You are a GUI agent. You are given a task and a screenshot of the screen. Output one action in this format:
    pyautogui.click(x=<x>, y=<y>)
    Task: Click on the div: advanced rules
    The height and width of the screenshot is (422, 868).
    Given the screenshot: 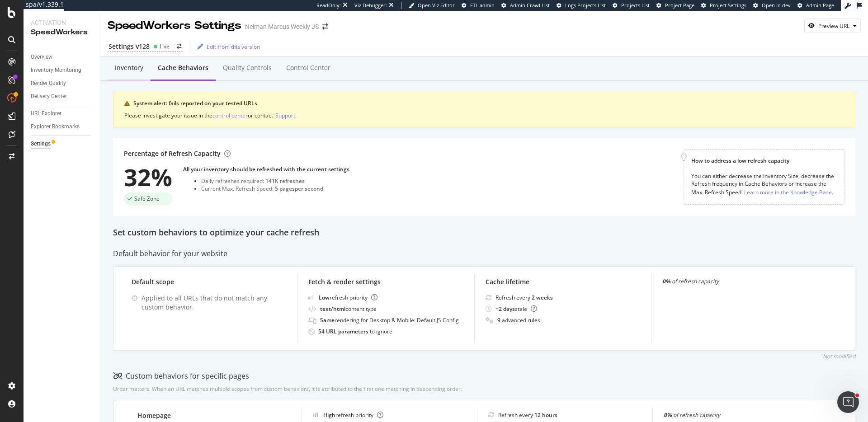 What is the action you would take?
    pyautogui.click(x=519, y=320)
    